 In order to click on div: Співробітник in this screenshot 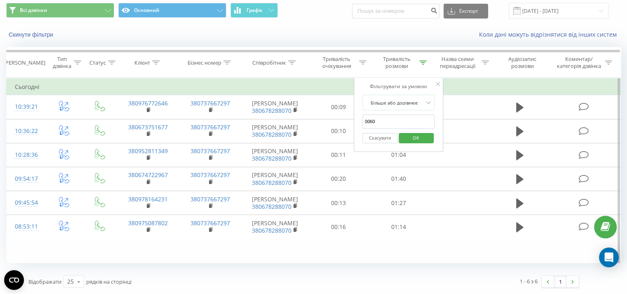, I will do `click(269, 63)`.